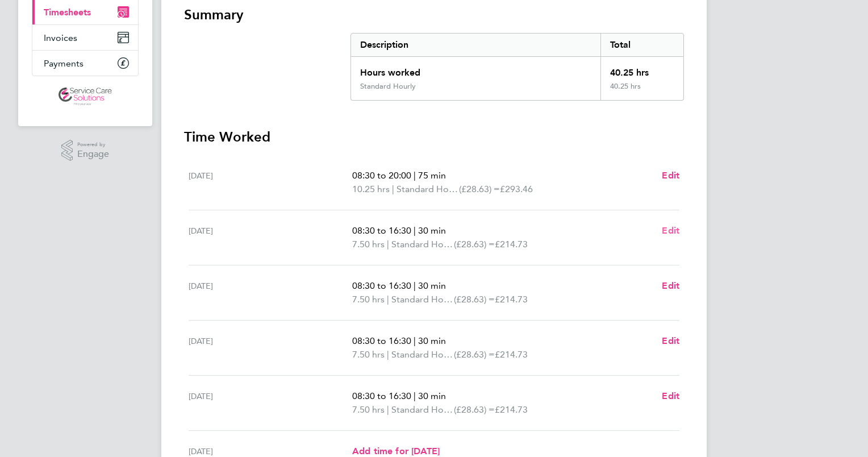 This screenshot has width=868, height=457. Describe the element at coordinates (434, 137) in the screenshot. I see `h3: Time Worked` at that location.